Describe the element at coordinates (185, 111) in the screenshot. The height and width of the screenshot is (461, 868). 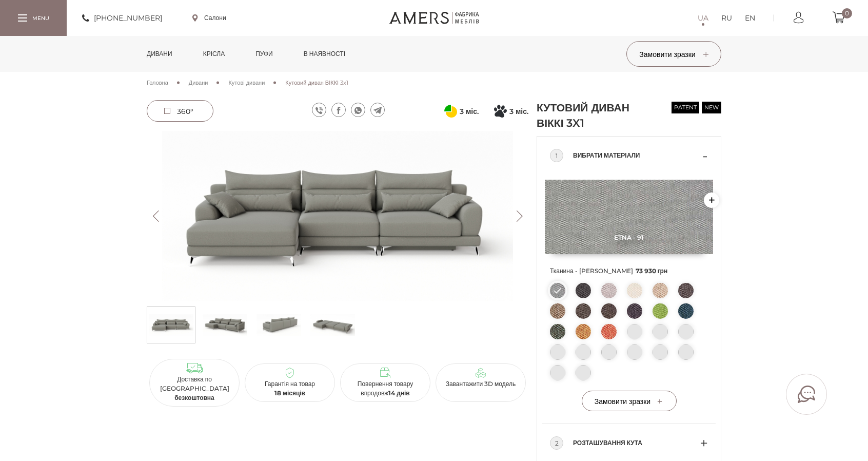
I see `span: 360°` at that location.